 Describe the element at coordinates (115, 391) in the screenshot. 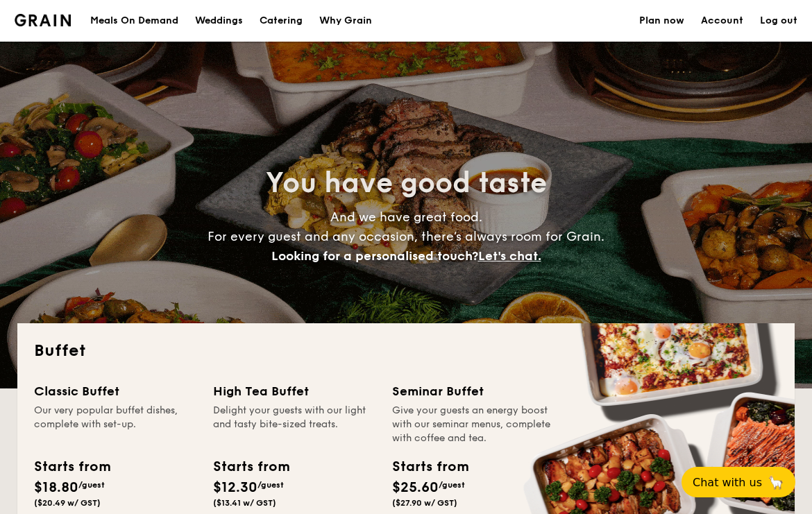

I see `div: Classic Buffet` at that location.